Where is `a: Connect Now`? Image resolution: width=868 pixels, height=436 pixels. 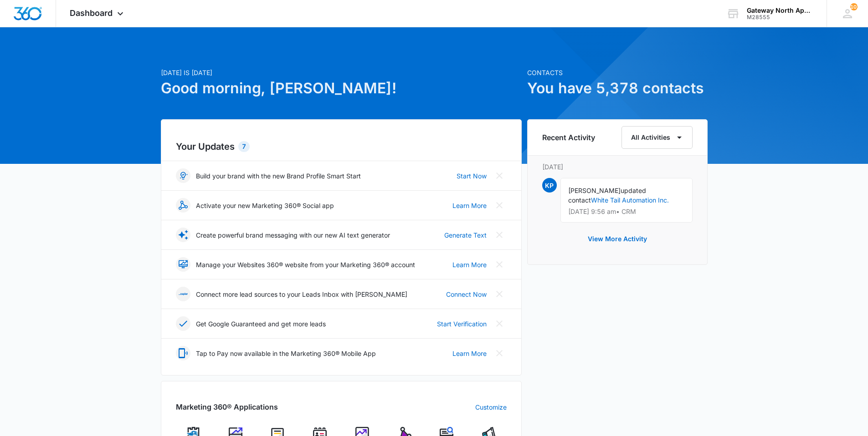
a: Connect Now is located at coordinates (466, 294).